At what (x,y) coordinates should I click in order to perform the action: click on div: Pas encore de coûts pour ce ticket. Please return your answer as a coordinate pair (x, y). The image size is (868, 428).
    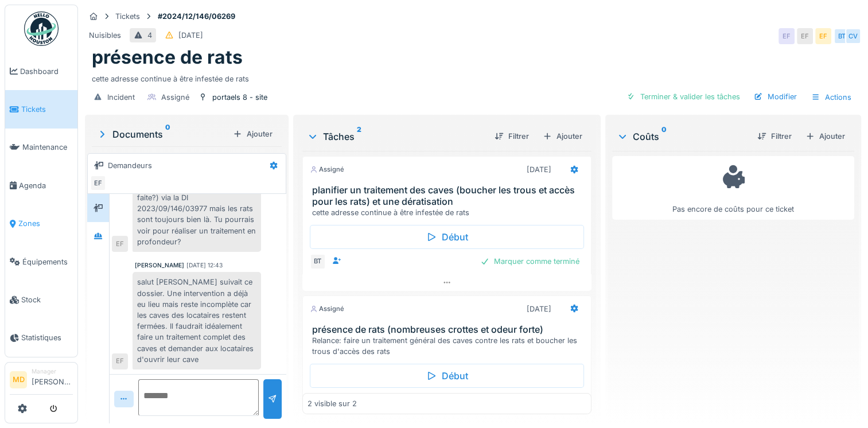
    Looking at the image, I should click on (733, 188).